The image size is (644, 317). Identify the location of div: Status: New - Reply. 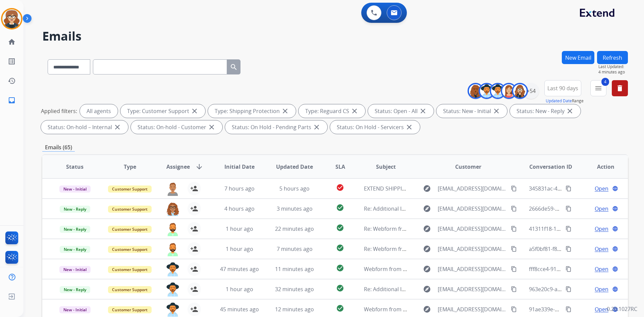
(545, 111).